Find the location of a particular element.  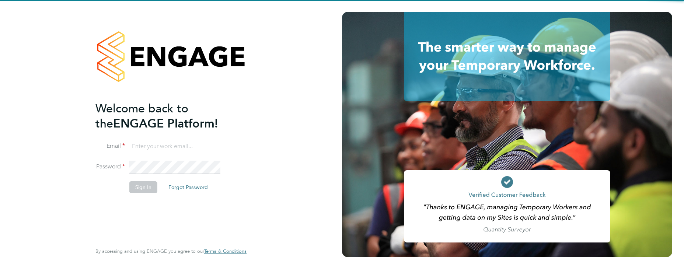

span: By accessing and using ENGAGE you agree to our is located at coordinates (171, 251).